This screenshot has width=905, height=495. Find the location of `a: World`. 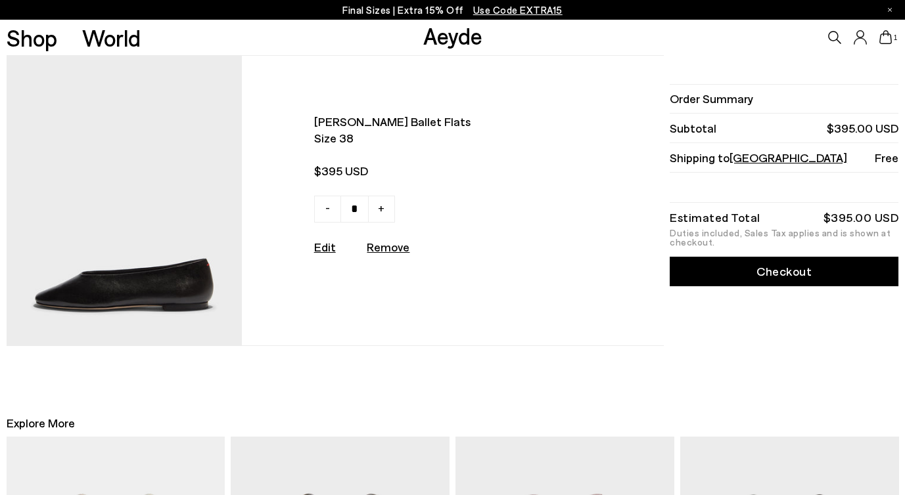

a: World is located at coordinates (111, 37).